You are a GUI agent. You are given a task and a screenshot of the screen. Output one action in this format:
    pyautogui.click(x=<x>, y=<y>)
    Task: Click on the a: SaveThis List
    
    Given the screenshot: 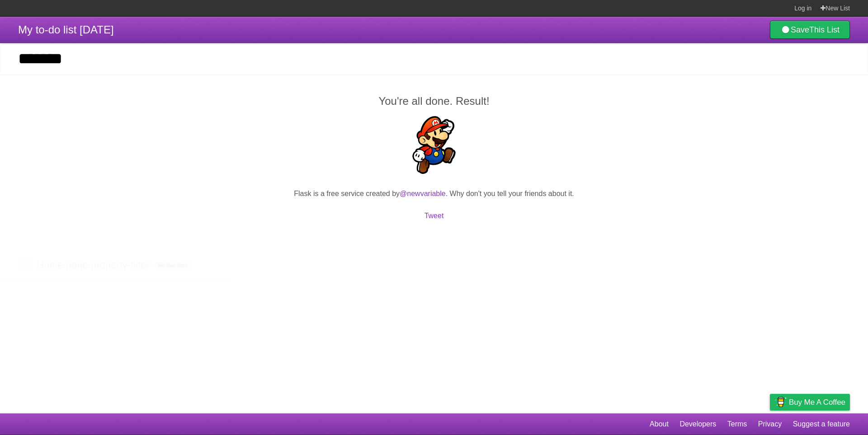 What is the action you would take?
    pyautogui.click(x=810, y=30)
    